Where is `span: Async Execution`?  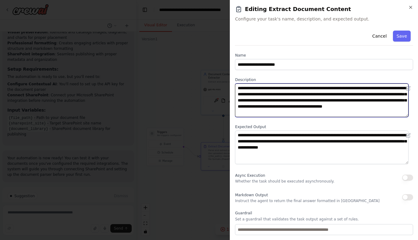
span: Async Execution is located at coordinates (250, 175).